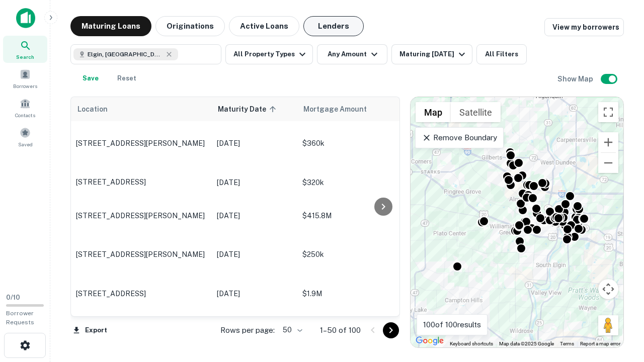 This screenshot has width=644, height=362. I want to click on p: Remove Boundary, so click(459, 138).